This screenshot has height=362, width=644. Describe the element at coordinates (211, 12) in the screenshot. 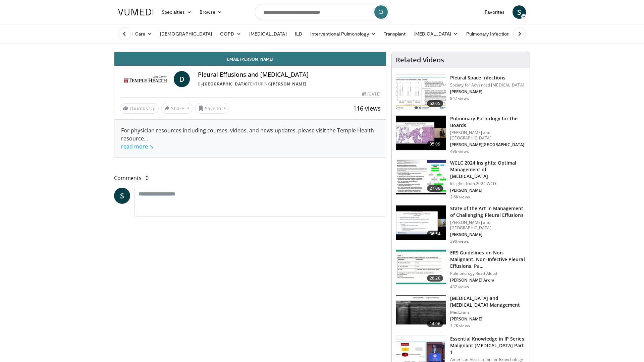

I see `a: Browse` at that location.